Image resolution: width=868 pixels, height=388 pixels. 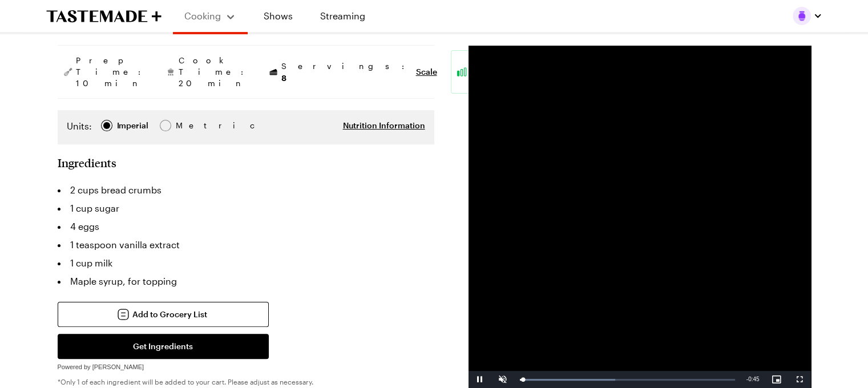 What do you see at coordinates (170, 314) in the screenshot?
I see `span: Add to Grocery List` at bounding box center [170, 314].